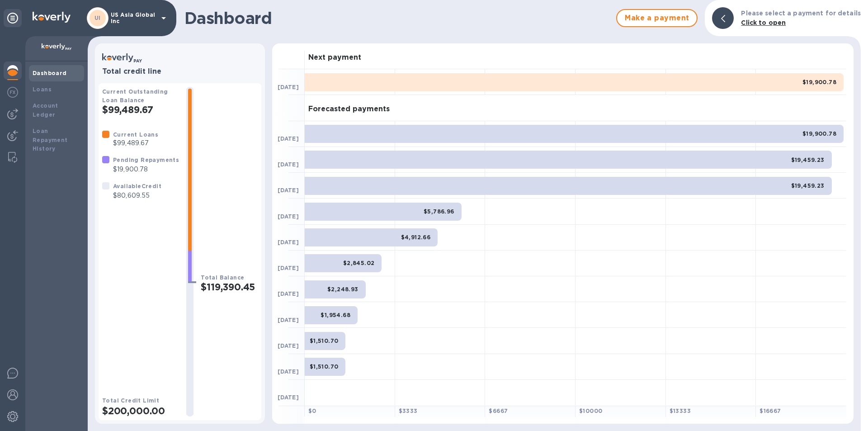  Describe the element at coordinates (342, 289) in the screenshot. I see `b: $2,248.93` at that location.